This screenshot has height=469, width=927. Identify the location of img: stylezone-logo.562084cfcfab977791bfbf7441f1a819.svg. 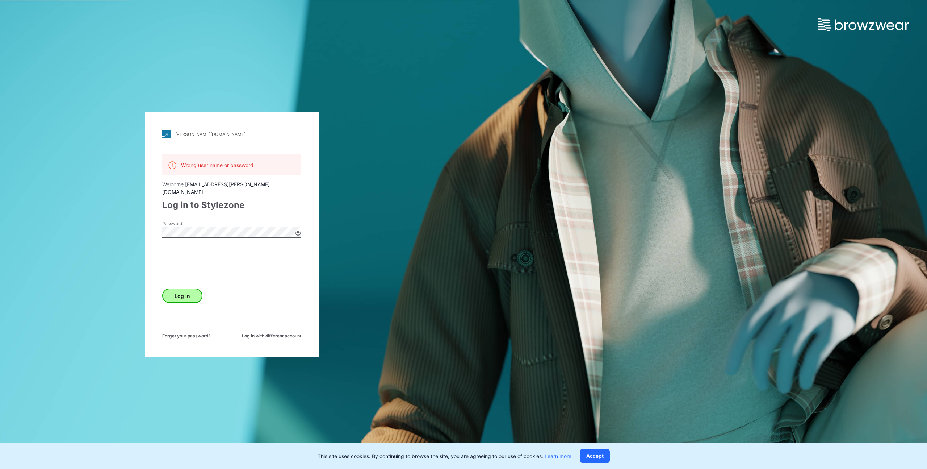
(167, 134).